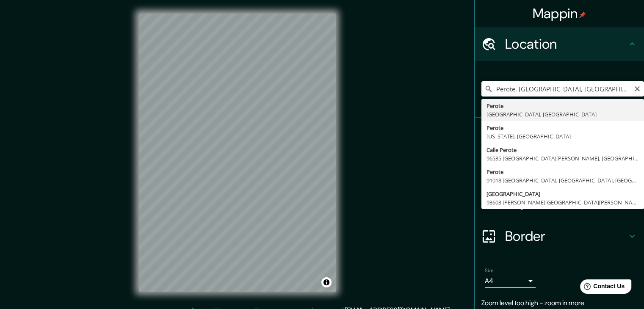 This screenshot has height=309, width=644. What do you see at coordinates (563, 89) in the screenshot?
I see `input: Pick your city or area` at bounding box center [563, 89].